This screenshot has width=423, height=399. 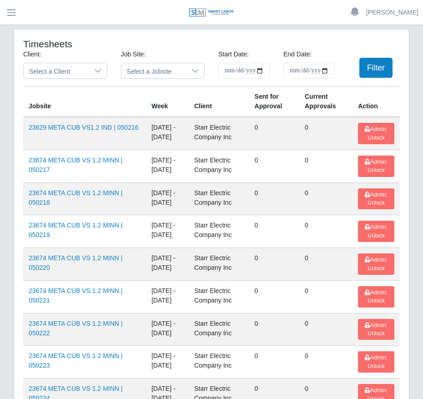 I want to click on th: Client, so click(x=219, y=102).